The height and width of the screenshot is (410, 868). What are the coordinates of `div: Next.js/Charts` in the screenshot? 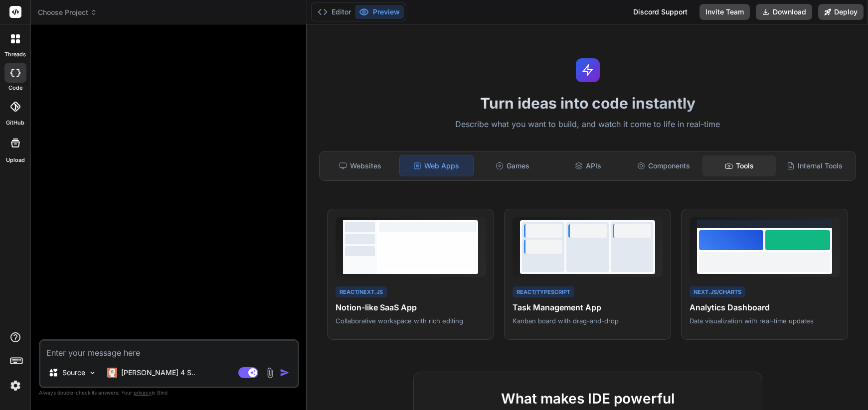 It's located at (717, 292).